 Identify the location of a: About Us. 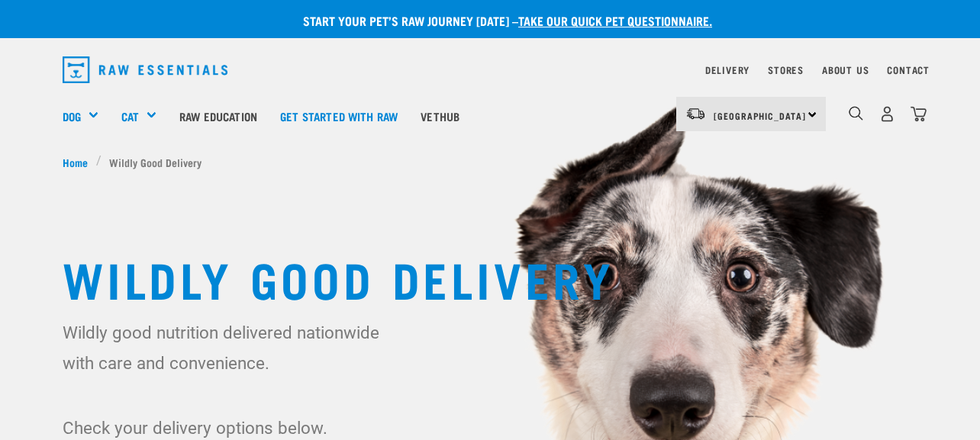
(845, 69).